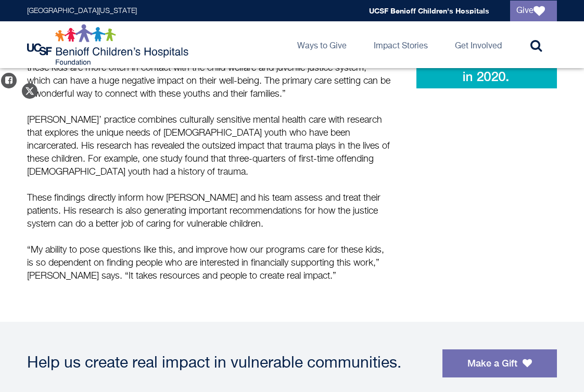  Describe the element at coordinates (499, 363) in the screenshot. I see `a: Make a Gift` at that location.